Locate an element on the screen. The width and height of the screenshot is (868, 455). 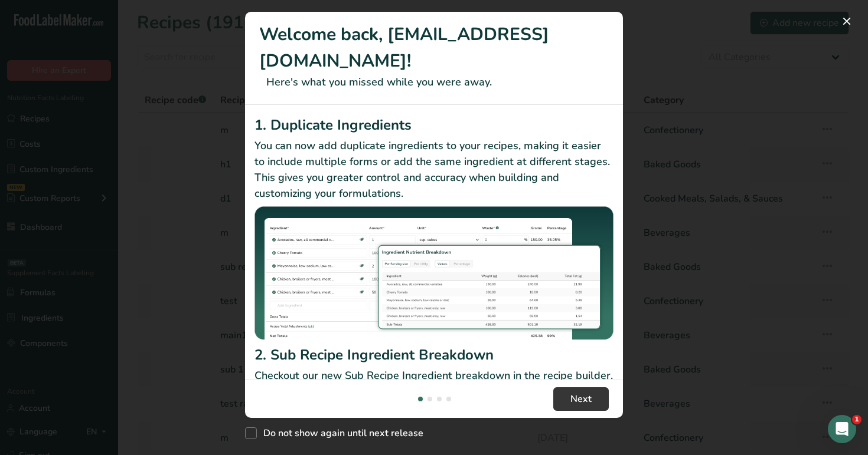
p: Here's what you missed while you were away. is located at coordinates (434, 82).